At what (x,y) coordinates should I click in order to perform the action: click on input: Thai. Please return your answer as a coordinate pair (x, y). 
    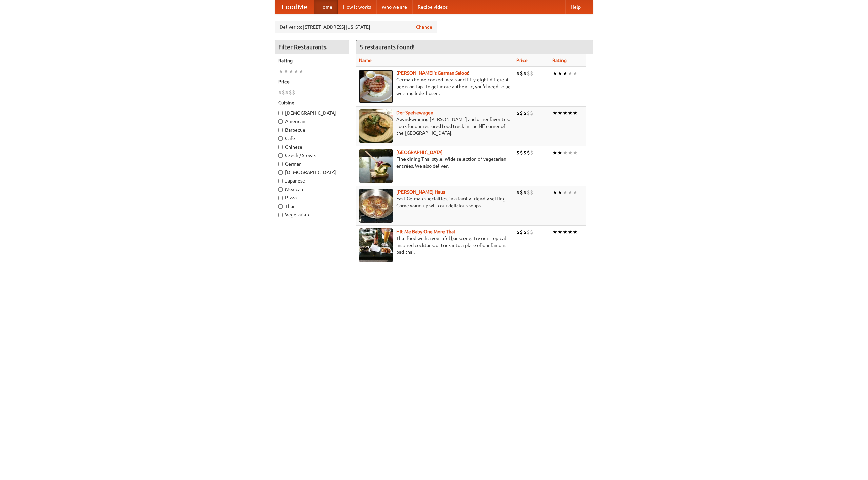
    Looking at the image, I should click on (280, 207).